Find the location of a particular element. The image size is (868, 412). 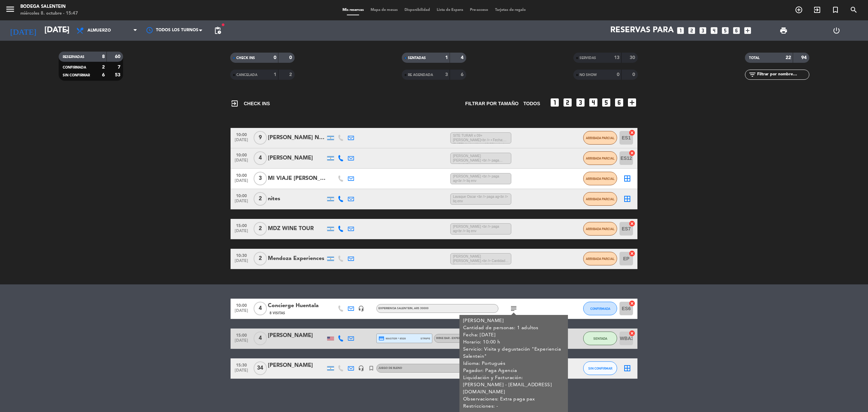

span: NO SHOW is located at coordinates (588, 75).